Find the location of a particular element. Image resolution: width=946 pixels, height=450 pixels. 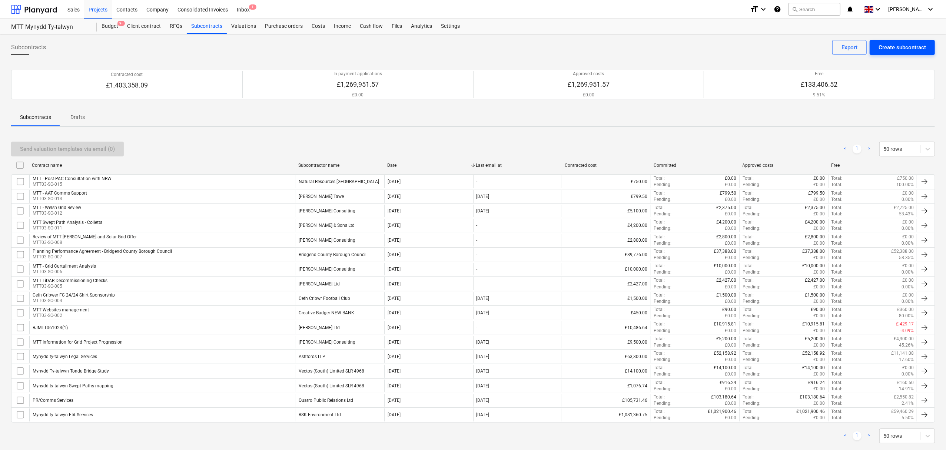

div: Collett & Sons Ltd is located at coordinates (327, 225).